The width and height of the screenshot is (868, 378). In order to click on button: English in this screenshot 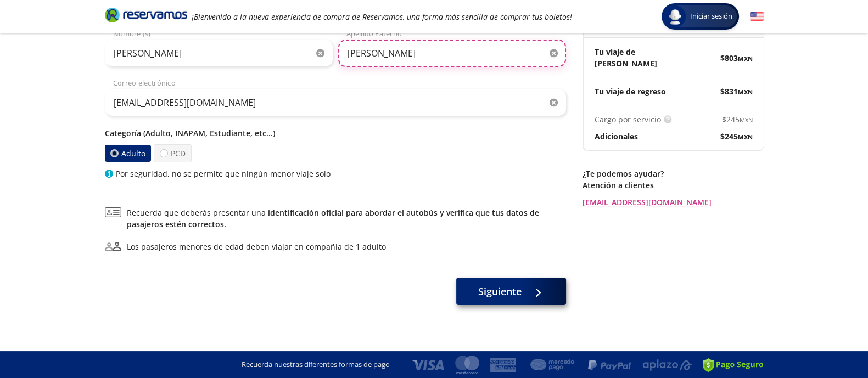, I will do `click(757, 16)`.